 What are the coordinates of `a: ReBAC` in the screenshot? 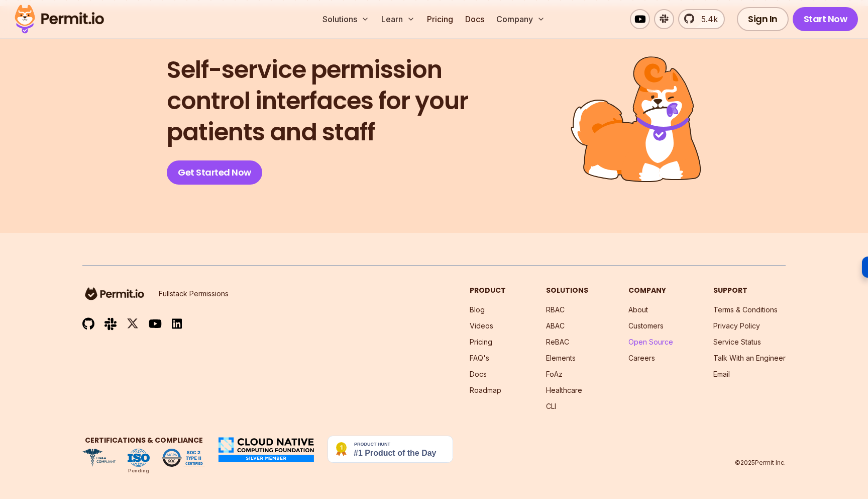 It's located at (558, 342).